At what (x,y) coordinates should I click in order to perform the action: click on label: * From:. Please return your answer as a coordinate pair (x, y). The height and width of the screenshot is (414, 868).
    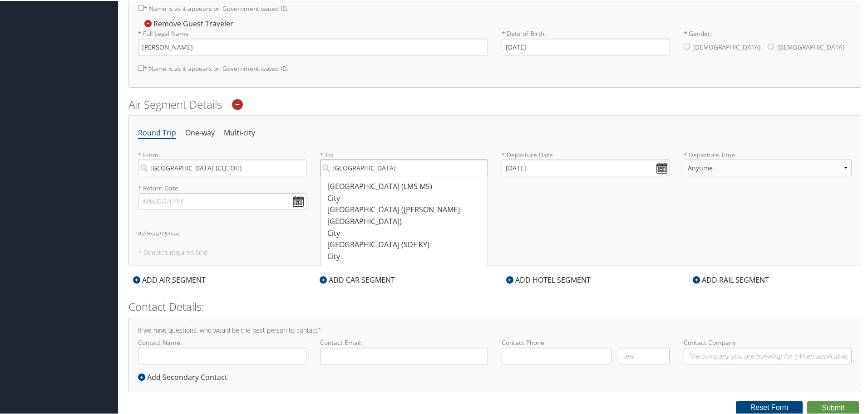
    Looking at the image, I should click on (222, 162).